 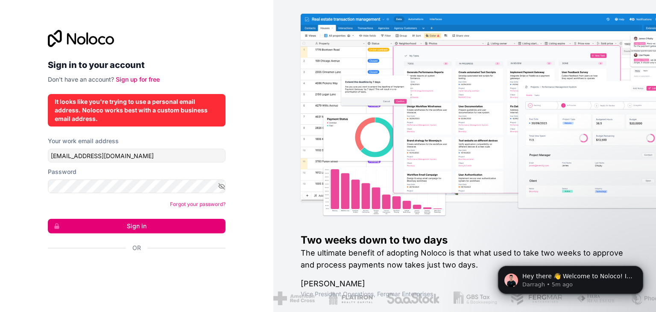 What do you see at coordinates (26, 32) in the screenshot?
I see `img: Profile image for Darragh` at bounding box center [26, 32].